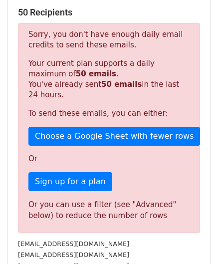  Describe the element at coordinates (109, 40) in the screenshot. I see `p: Sorry, you don't have enough daily email credits to send these emails.` at that location.